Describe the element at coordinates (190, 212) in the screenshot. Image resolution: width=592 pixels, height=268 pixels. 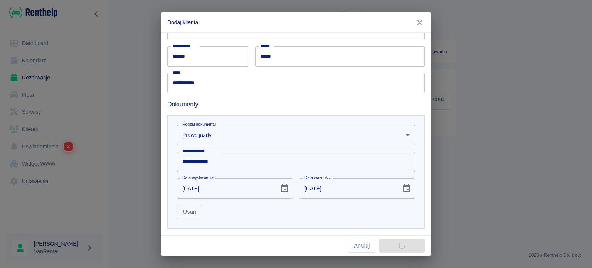
I see `button: Usuń` at that location.